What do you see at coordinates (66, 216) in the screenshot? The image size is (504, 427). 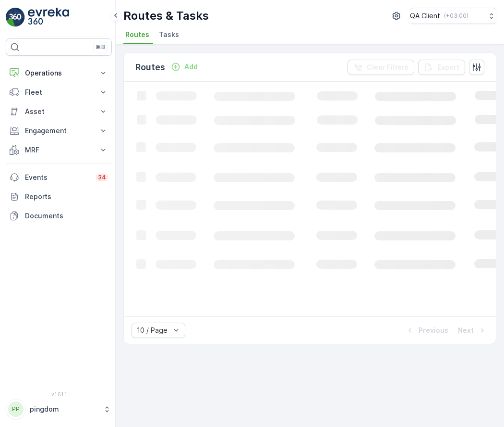 I see `p: Documents` at bounding box center [66, 216].